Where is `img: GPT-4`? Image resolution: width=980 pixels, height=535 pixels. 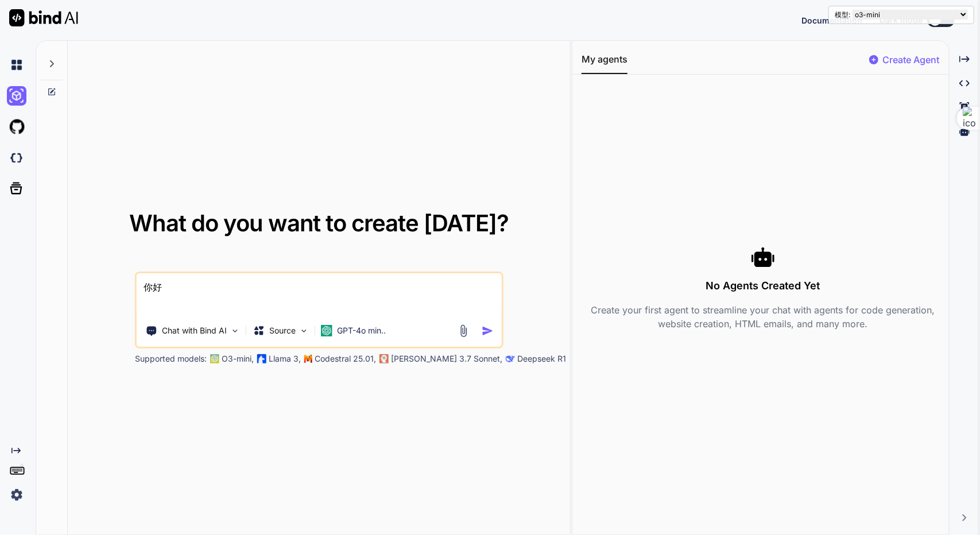 img: GPT-4 is located at coordinates (215, 359).